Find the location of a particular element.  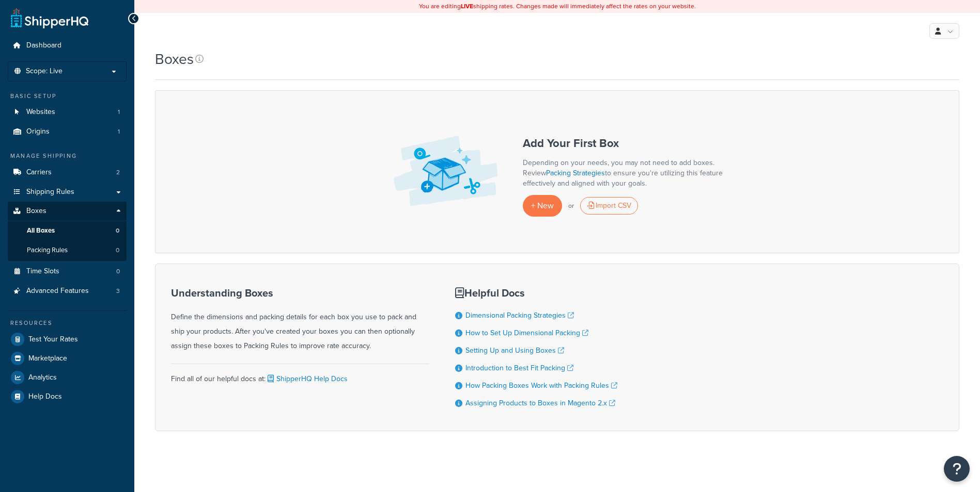

span: Analytics is located at coordinates (42, 377).